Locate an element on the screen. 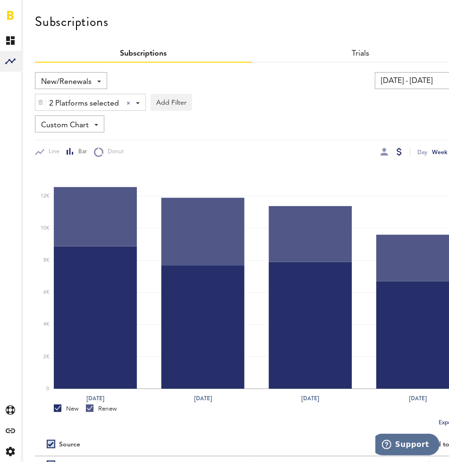  div: Week is located at coordinates (439, 152).